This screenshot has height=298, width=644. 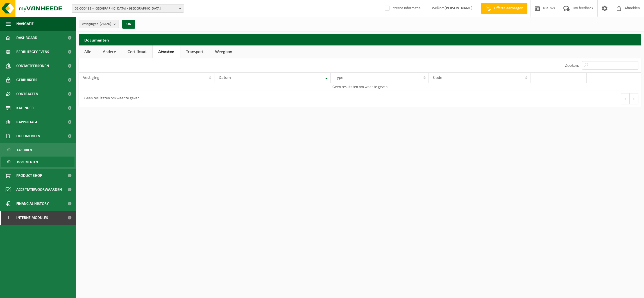 I want to click on a: Attesten, so click(x=167, y=52).